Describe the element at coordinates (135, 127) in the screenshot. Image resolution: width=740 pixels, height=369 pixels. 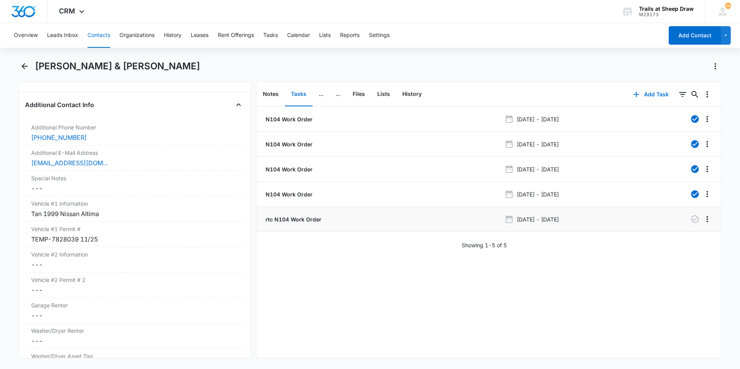
I see `label: Additional Phone Number` at that location.